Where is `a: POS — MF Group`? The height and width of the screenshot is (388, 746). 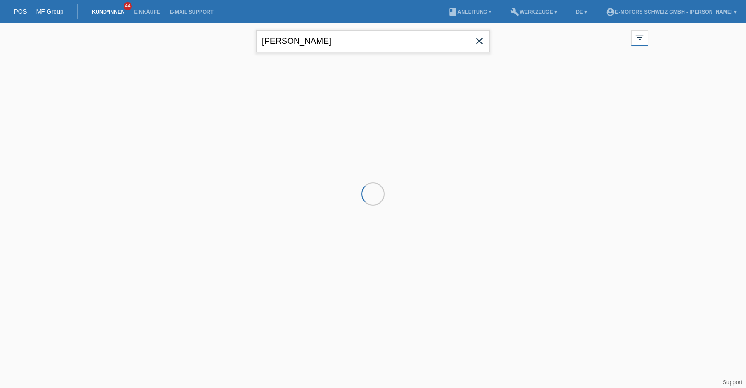 a: POS — MF Group is located at coordinates (39, 11).